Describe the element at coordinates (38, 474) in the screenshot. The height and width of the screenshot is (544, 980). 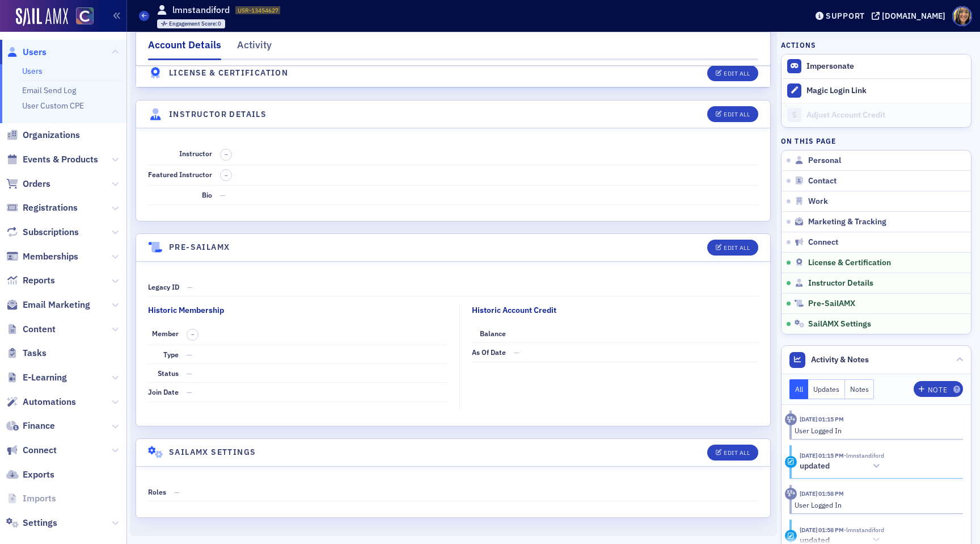
I see `span: Exports` at that location.